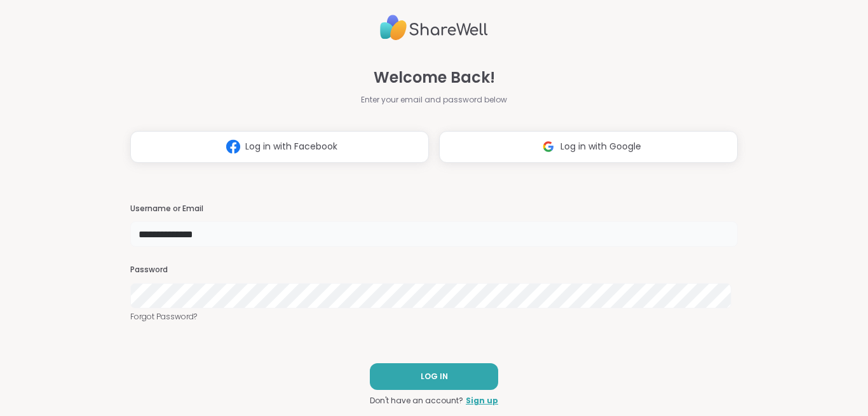 The image size is (868, 416). I want to click on a: Sign up, so click(482, 401).